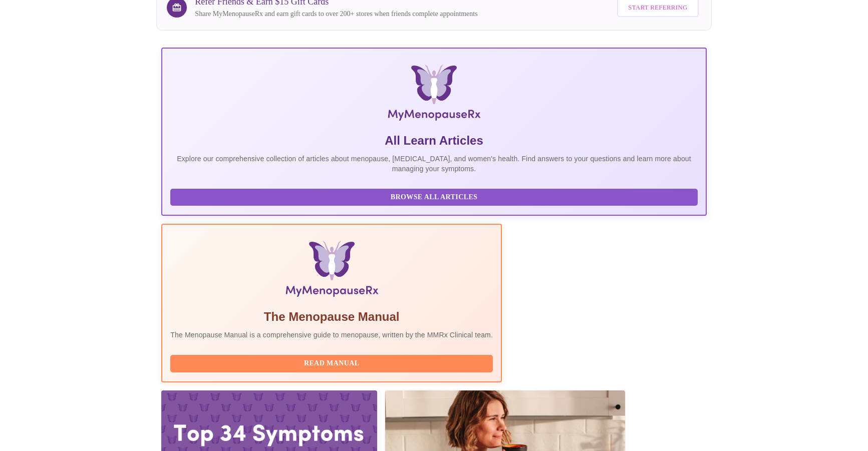 This screenshot has width=868, height=451. I want to click on h5: The Menopause Manual, so click(331, 317).